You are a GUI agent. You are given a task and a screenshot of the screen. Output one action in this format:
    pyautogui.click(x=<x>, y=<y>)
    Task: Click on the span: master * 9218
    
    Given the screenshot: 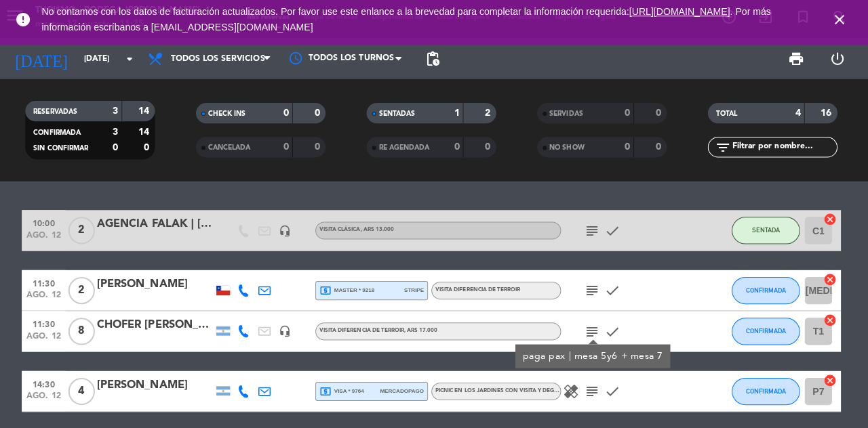 What is the action you would take?
    pyautogui.click(x=350, y=291)
    